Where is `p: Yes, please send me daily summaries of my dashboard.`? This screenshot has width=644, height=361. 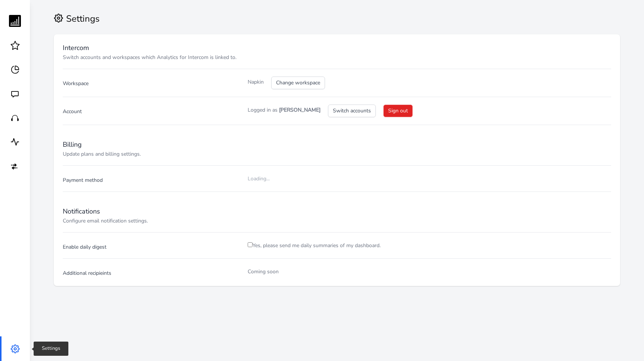 p: Yes, please send me daily summaries of my dashboard. is located at coordinates (314, 245).